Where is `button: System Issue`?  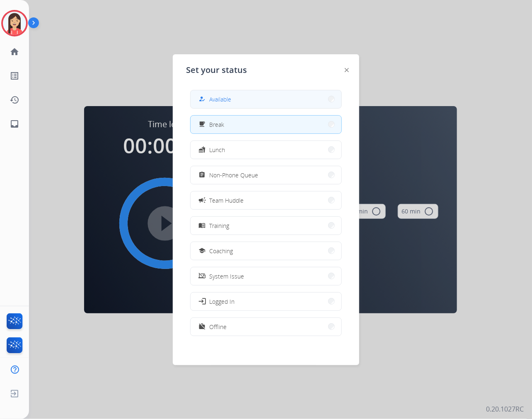
button: System Issue is located at coordinates (266, 276).